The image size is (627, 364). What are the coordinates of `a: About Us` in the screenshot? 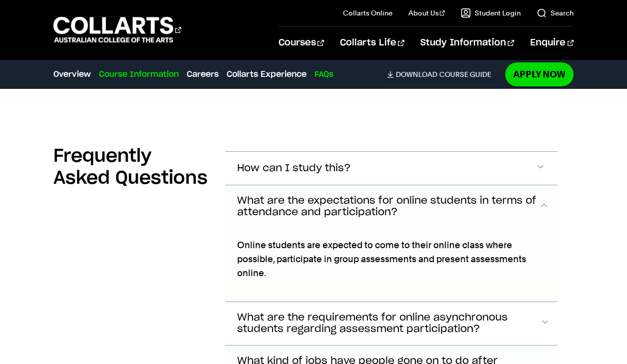 It's located at (427, 13).